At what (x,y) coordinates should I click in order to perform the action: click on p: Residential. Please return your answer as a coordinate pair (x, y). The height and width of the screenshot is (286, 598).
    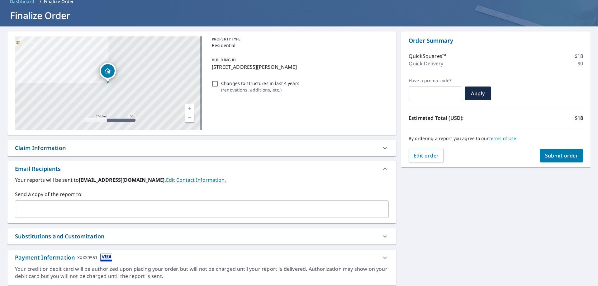
    Looking at the image, I should click on (299, 45).